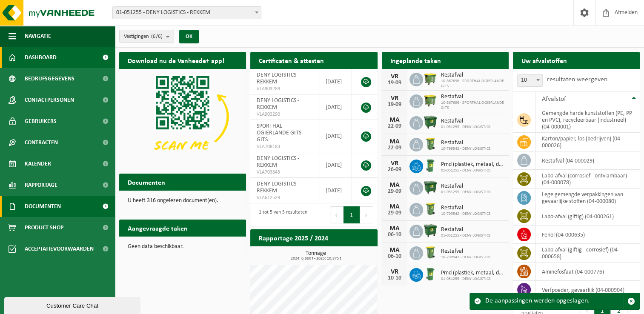  What do you see at coordinates (587, 272) in the screenshot?
I see `td: aminefosfaat (04-000776)` at bounding box center [587, 272].